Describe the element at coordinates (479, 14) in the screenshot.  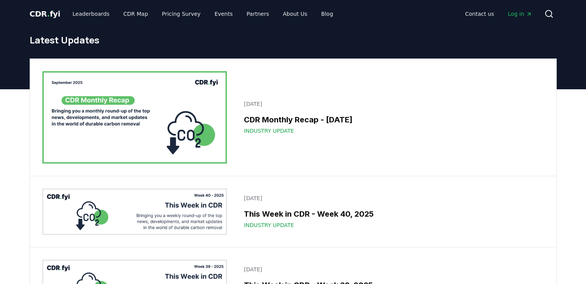
I see `a: Contact us` at that location.